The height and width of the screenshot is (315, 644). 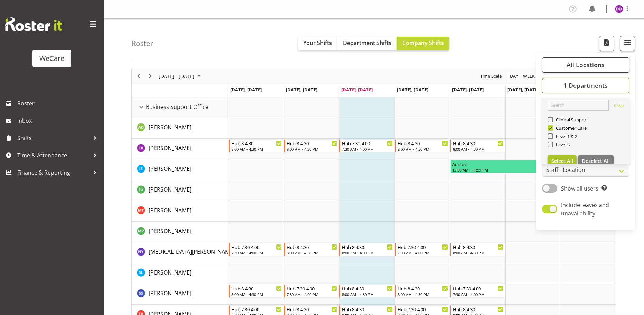 What do you see at coordinates (139, 76) in the screenshot?
I see `button: Previous` at bounding box center [139, 76].